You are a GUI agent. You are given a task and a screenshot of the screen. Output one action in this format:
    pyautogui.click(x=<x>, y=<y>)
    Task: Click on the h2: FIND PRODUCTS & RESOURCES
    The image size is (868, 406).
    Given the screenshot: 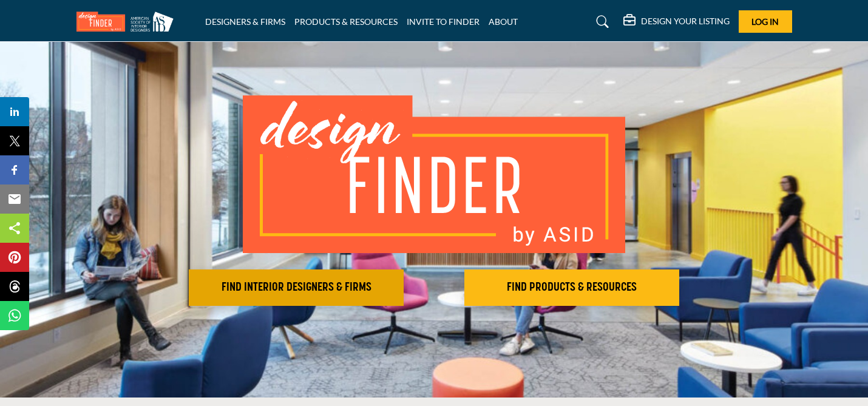 What is the action you would take?
    pyautogui.click(x=571, y=288)
    